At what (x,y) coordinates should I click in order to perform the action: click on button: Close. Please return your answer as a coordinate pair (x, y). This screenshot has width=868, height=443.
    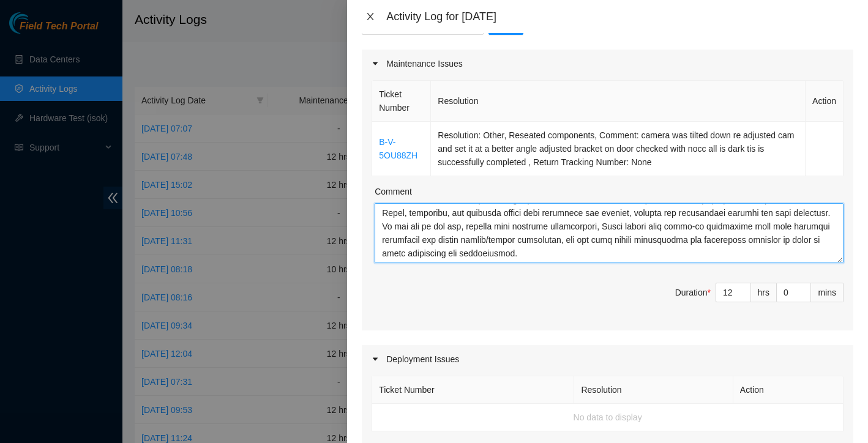
    Looking at the image, I should click on (370, 17).